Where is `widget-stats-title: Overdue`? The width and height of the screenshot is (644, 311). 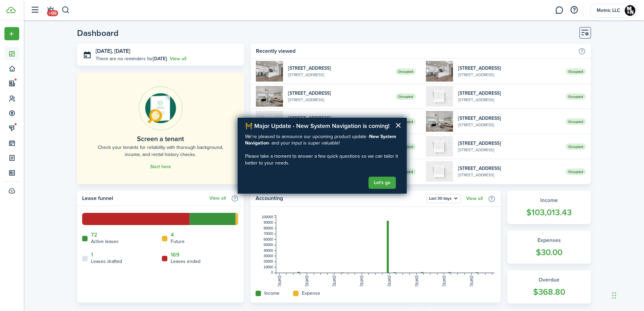
widget-stats-title: Overdue is located at coordinates (549, 280).